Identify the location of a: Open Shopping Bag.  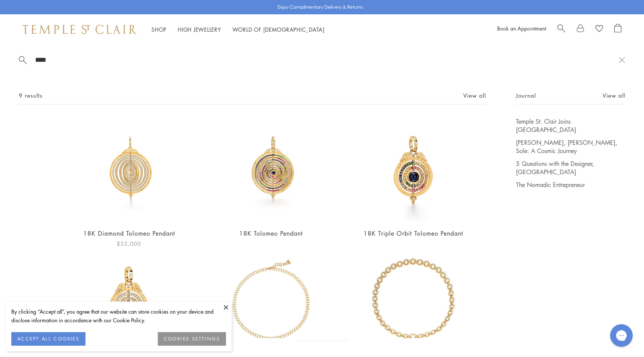
(618, 30).